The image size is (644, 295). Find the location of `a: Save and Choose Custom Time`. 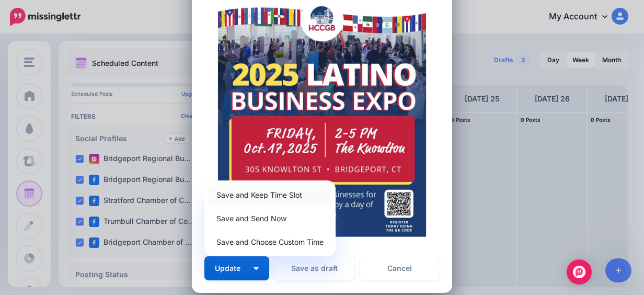

a: Save and Choose Custom Time is located at coordinates (270, 242).